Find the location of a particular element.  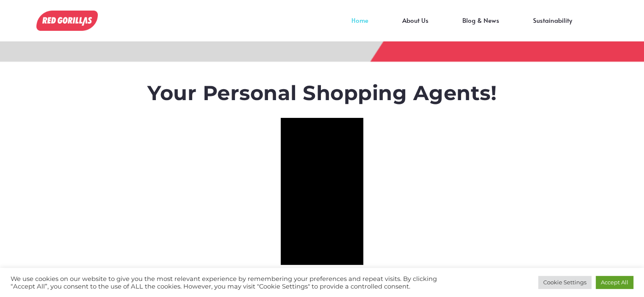

div: We use cookies on our website to give you the most relevant experience by remembering your prefer... is located at coordinates (229, 283).